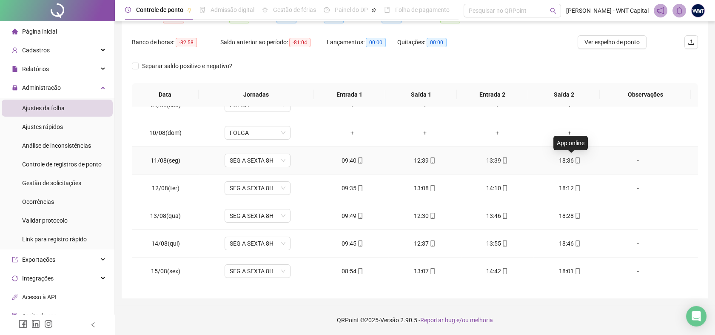 The height and width of the screenshot is (335, 715). Describe the element at coordinates (39, 259) in the screenshot. I see `span: Exportações` at that location.